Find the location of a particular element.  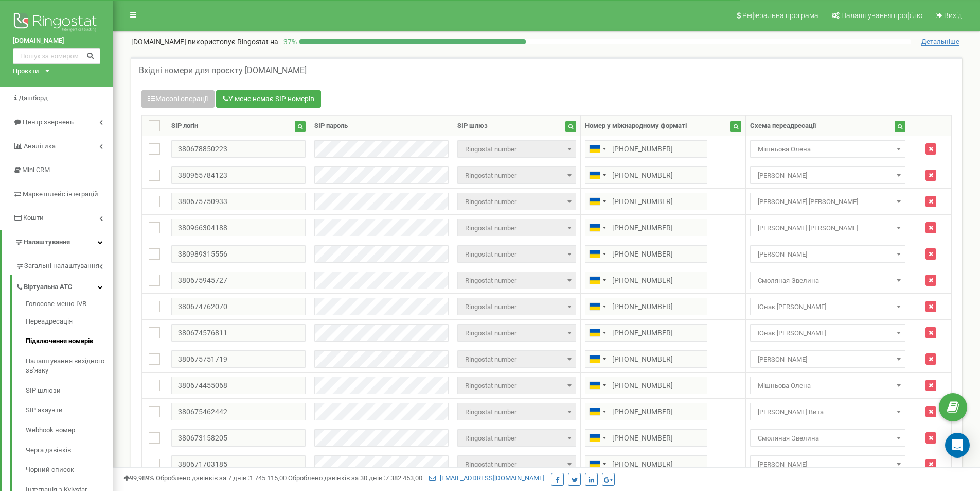

button: Масові операції is located at coordinates (178, 99).